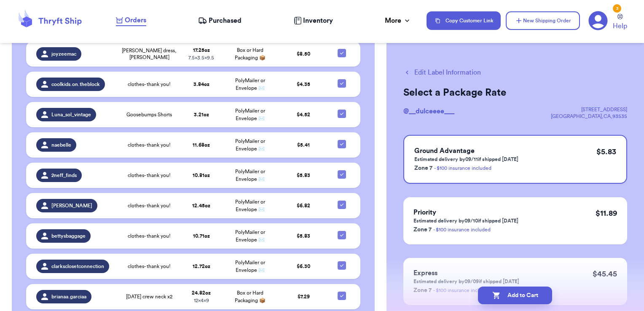  What do you see at coordinates (77, 267) in the screenshot?
I see `span: clarksclosetconnection` at bounding box center [77, 267].